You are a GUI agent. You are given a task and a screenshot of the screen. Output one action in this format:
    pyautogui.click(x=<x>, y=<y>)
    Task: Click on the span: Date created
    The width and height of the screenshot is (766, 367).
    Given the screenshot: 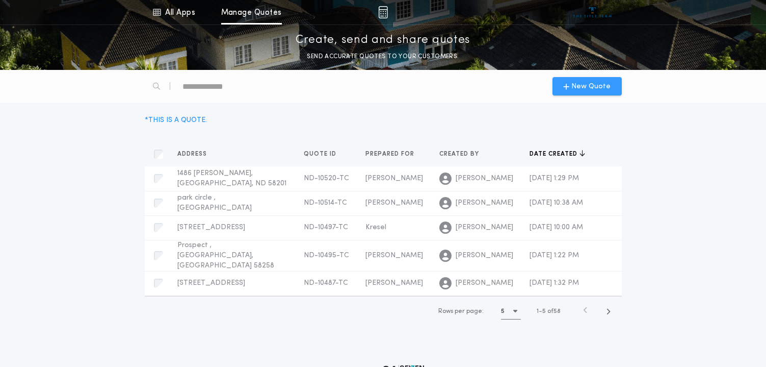 What is the action you would take?
    pyautogui.click(x=555, y=154)
    